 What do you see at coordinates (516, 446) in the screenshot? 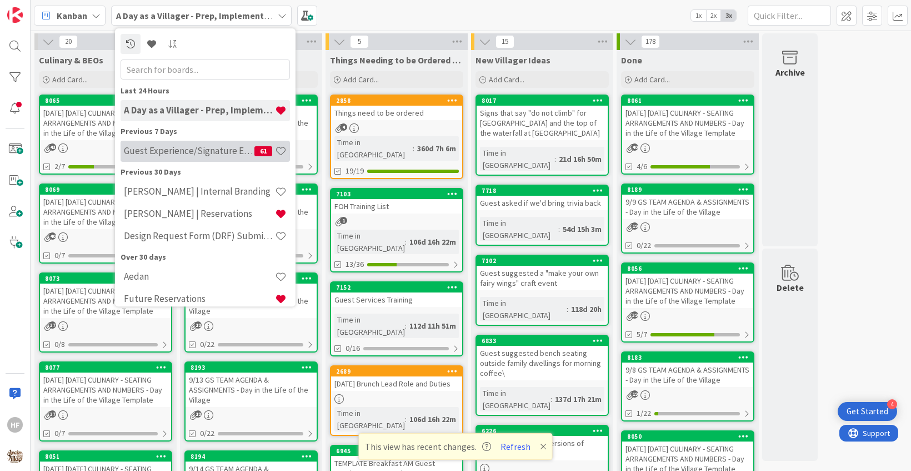
I see `button: Refresh` at bounding box center [516, 446].